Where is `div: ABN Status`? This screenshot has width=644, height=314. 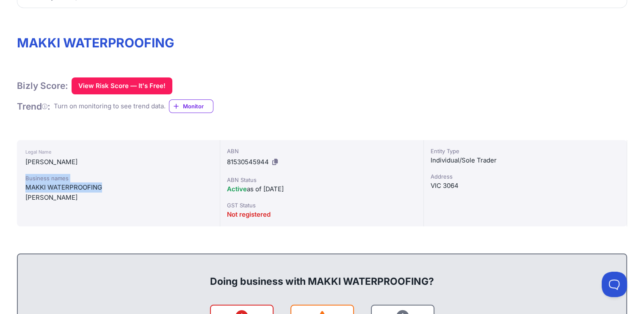
div: ABN Status is located at coordinates (322, 180).